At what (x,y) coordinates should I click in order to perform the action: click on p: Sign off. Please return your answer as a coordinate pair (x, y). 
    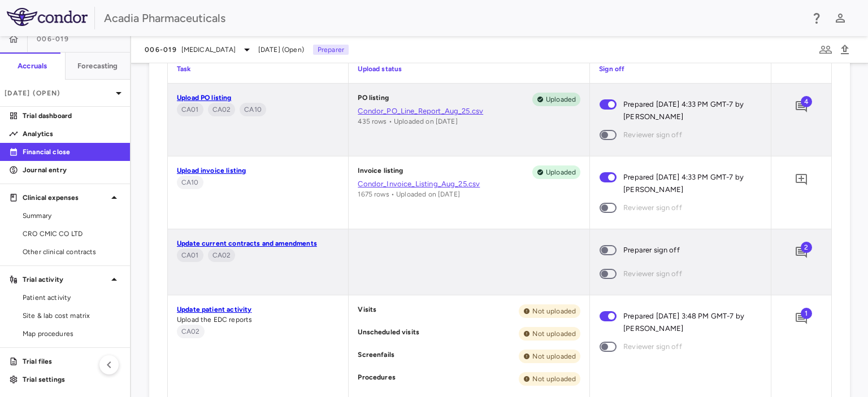
    Looking at the image, I should click on (680, 69).